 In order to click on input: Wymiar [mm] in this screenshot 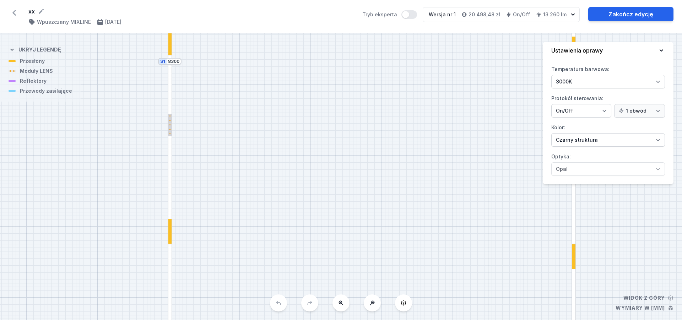, I will do `click(174, 61)`.